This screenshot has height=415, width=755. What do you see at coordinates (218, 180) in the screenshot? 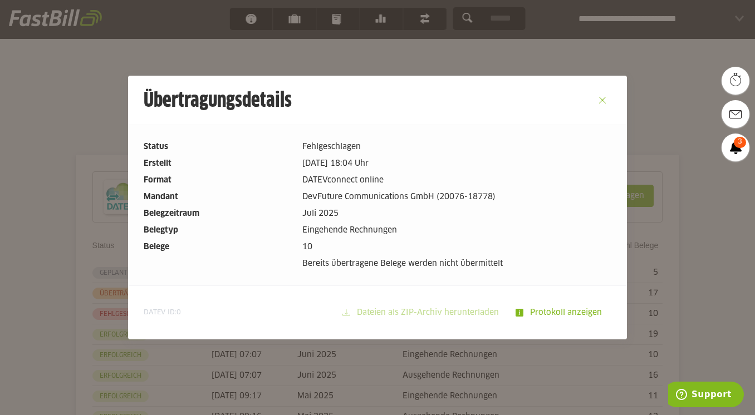
I see `dt: Format` at bounding box center [218, 180].